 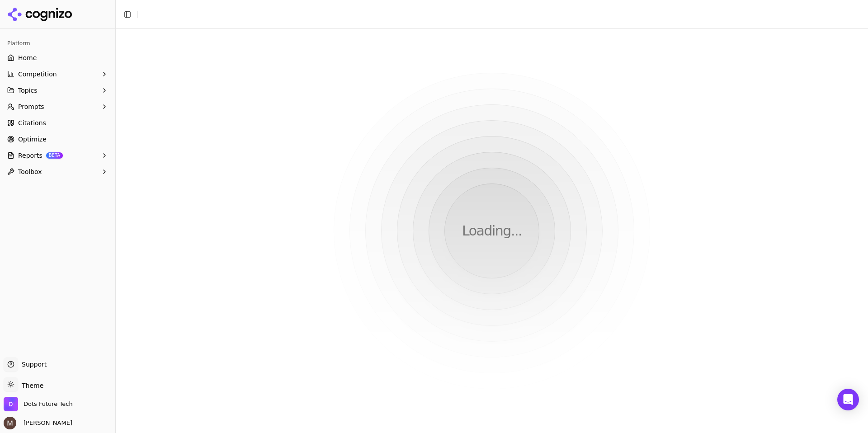 I want to click on span: Competition, so click(x=37, y=74).